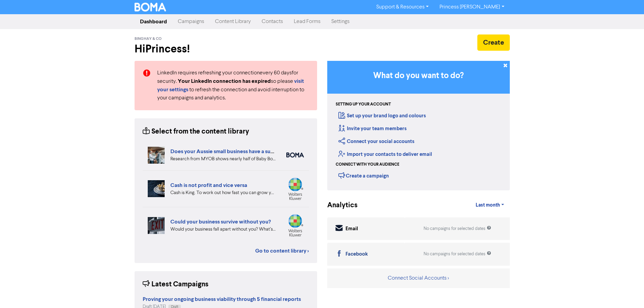  I want to click on a: Support & Resources, so click(402, 7).